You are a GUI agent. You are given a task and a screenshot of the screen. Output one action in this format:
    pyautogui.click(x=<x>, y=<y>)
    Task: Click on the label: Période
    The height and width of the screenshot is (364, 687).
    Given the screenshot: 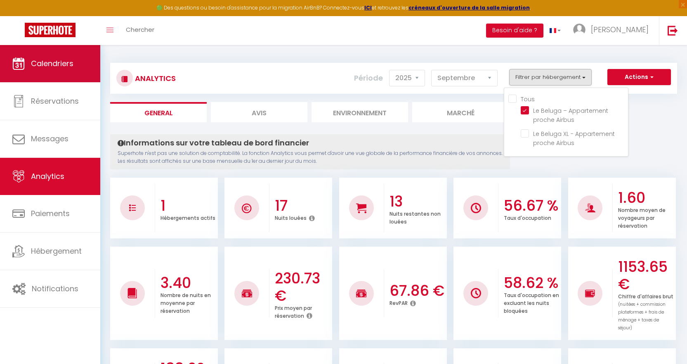 What is the action you would take?
    pyautogui.click(x=369, y=78)
    